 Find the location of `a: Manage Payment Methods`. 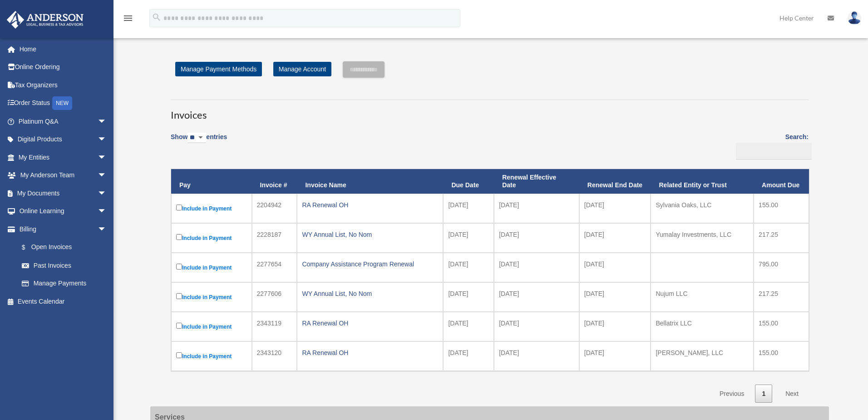

a: Manage Payment Methods is located at coordinates (218, 69).